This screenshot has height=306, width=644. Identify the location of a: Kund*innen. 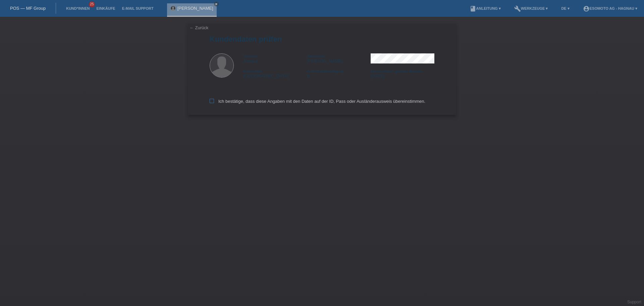
(78, 8).